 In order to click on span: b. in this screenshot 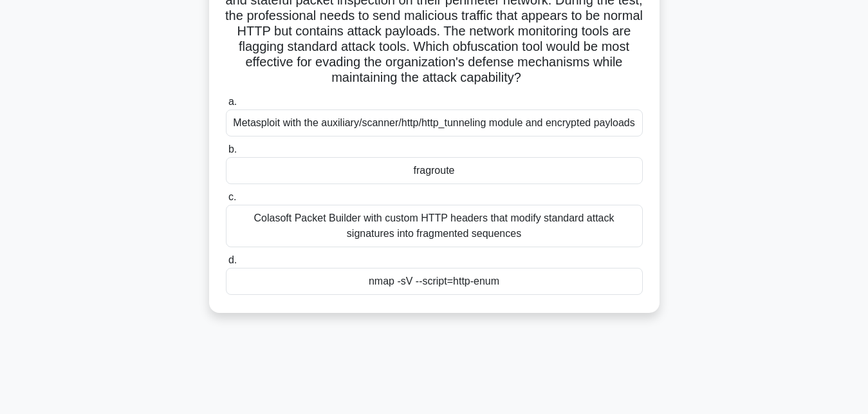, I will do `click(232, 149)`.